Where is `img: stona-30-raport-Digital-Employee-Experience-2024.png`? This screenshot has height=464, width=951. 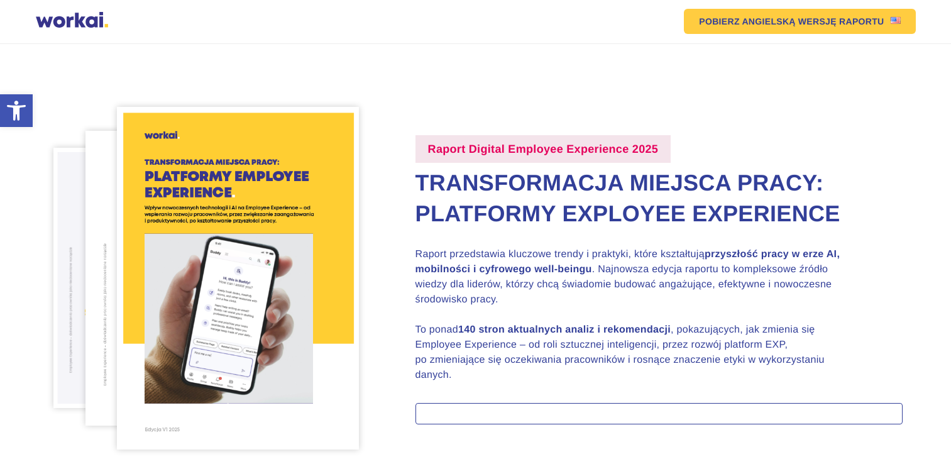 img: stona-30-raport-Digital-Employee-Experience-2024.png is located at coordinates (145, 278).